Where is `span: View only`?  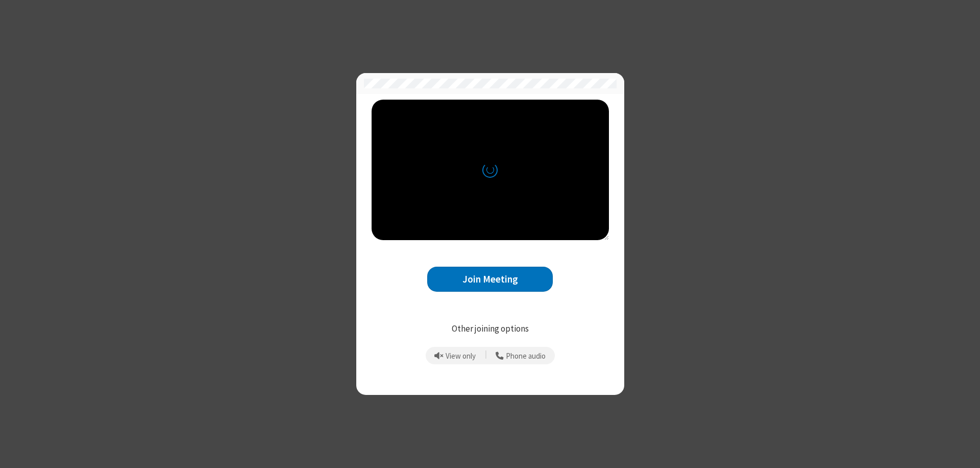 span: View only is located at coordinates (460, 356).